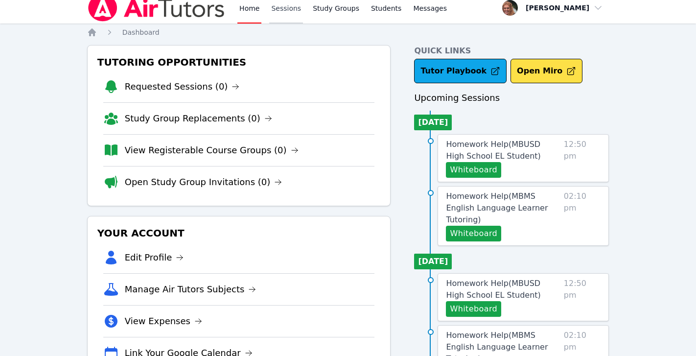 Image resolution: width=696 pixels, height=356 pixels. Describe the element at coordinates (460, 71) in the screenshot. I see `a: Tutor Playbook` at that location.